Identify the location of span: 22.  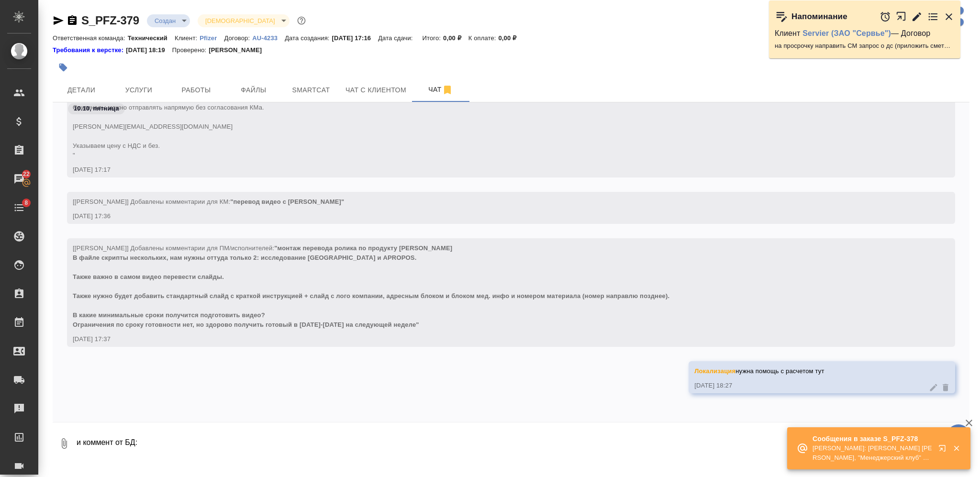
(26, 174).